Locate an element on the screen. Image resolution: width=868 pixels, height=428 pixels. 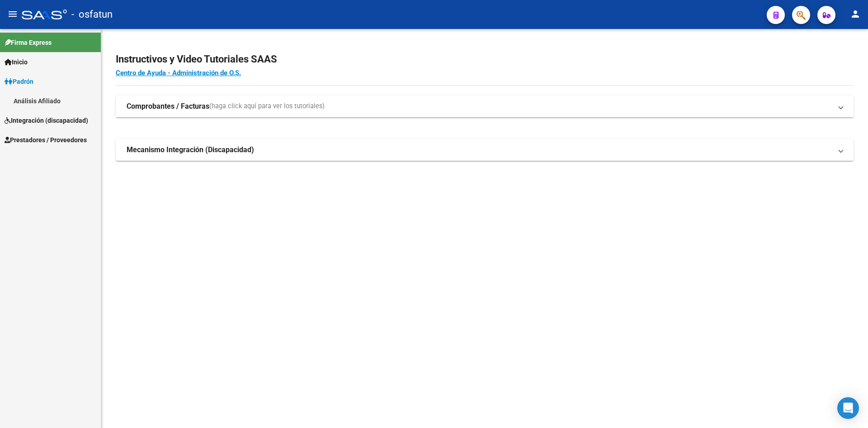
mat-icon: person is located at coordinates (855, 14).